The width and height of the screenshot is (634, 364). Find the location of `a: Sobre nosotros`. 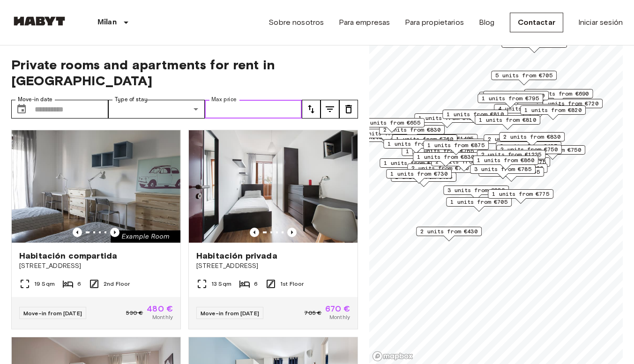

a: Sobre nosotros is located at coordinates (296, 23).